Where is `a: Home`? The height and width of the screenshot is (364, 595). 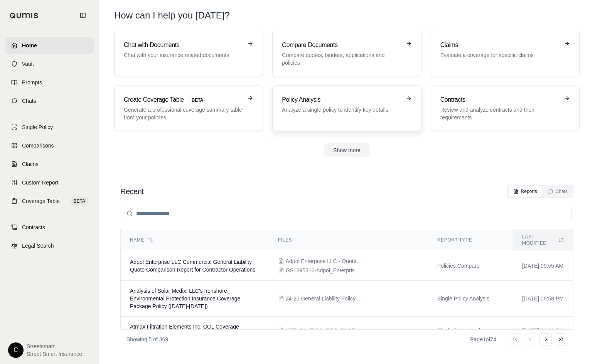 a: Home is located at coordinates (49, 45).